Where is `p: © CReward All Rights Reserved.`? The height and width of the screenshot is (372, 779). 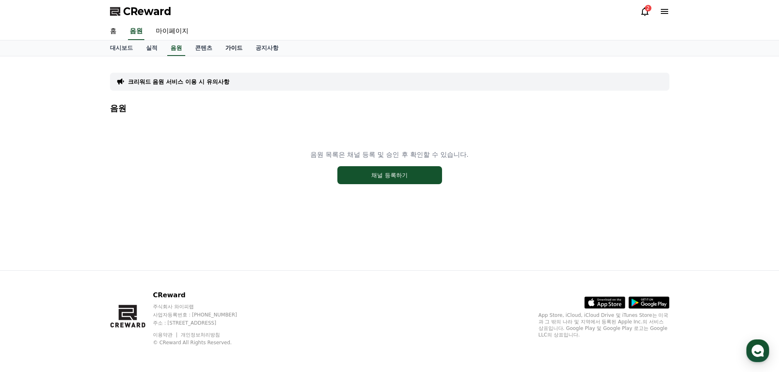
p: © CReward All Rights Reserved. is located at coordinates (203, 343).